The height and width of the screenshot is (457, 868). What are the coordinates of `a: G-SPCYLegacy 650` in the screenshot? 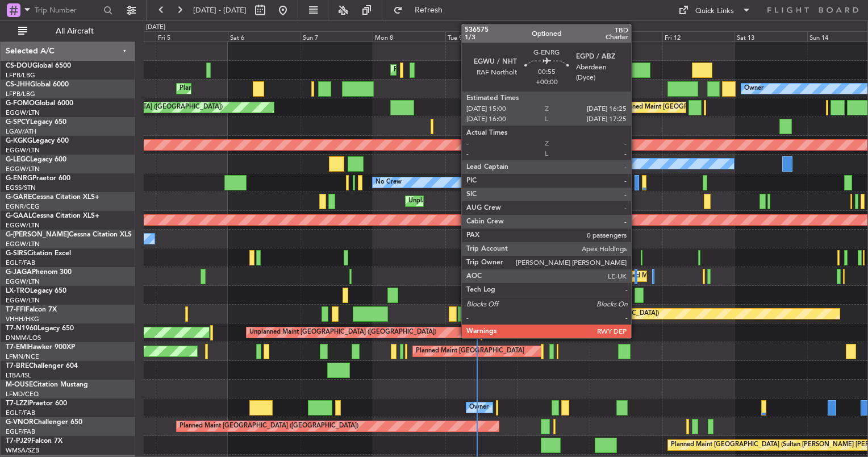 It's located at (36, 122).